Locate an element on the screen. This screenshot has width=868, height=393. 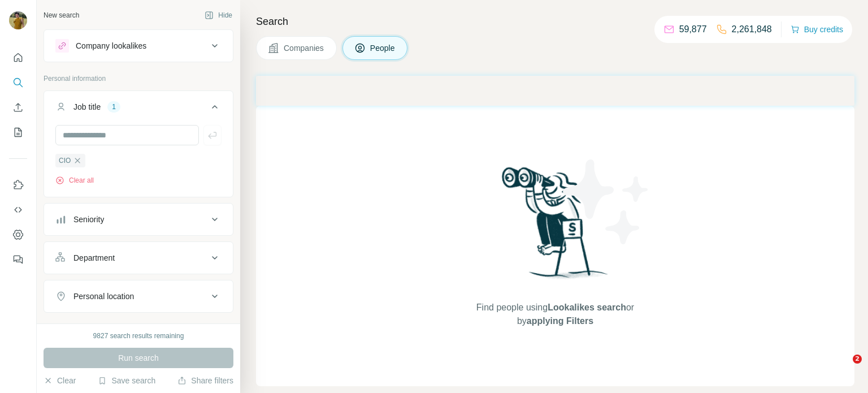
div: Seniority is located at coordinates (89, 220).